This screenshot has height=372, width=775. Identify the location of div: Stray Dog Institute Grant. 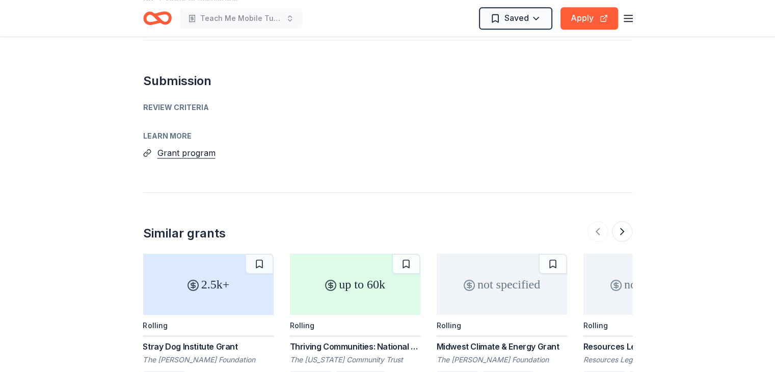
(208, 346).